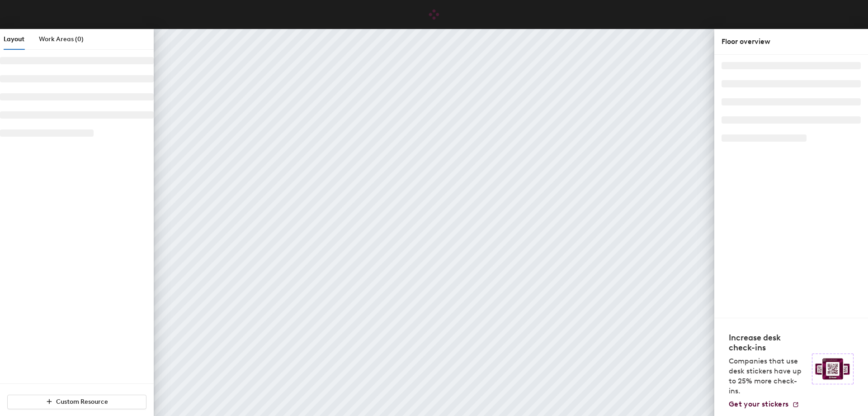  I want to click on span: Custom Resource, so click(82, 401).